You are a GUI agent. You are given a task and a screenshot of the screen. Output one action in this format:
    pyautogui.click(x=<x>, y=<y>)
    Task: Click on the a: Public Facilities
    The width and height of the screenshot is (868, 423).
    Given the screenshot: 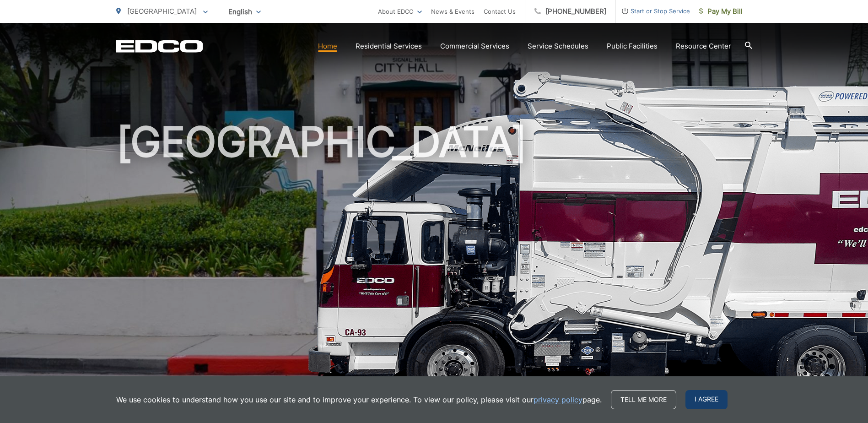 What is the action you would take?
    pyautogui.click(x=632, y=46)
    